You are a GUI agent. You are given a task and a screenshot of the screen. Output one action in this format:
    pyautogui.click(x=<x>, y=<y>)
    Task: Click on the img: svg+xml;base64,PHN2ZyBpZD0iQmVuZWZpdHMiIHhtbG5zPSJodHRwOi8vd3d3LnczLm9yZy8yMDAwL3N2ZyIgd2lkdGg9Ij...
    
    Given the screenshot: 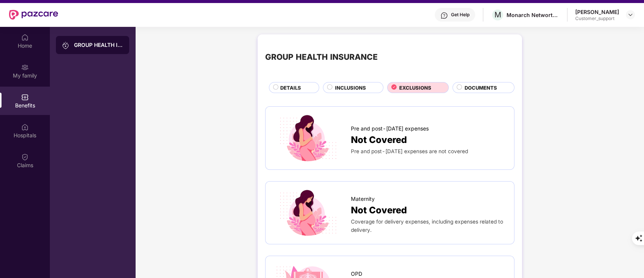 What is the action you would take?
    pyautogui.click(x=25, y=97)
    